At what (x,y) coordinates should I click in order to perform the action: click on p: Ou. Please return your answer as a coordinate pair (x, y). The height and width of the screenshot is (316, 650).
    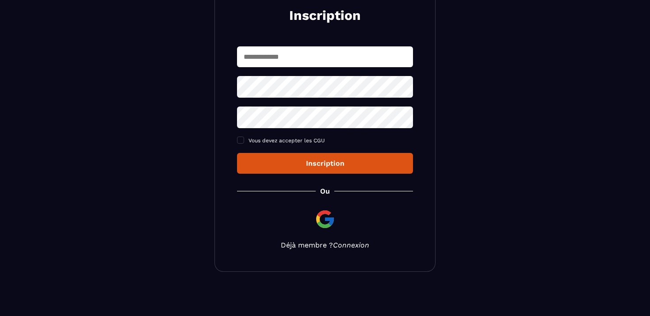
    Looking at the image, I should click on (325, 191).